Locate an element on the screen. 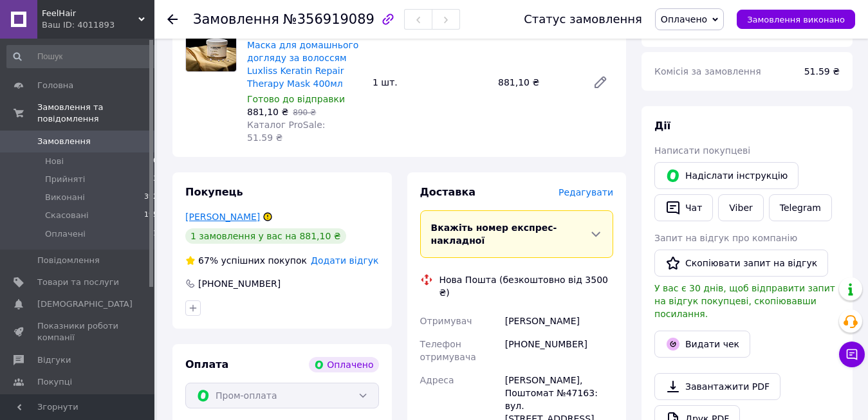  span: Оплачені is located at coordinates (65, 234).